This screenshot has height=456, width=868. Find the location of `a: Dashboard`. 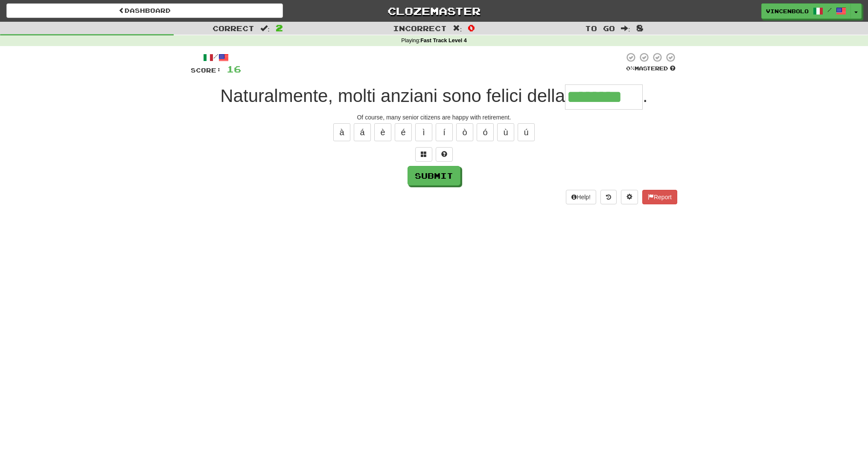

a: Dashboard is located at coordinates (145, 11).